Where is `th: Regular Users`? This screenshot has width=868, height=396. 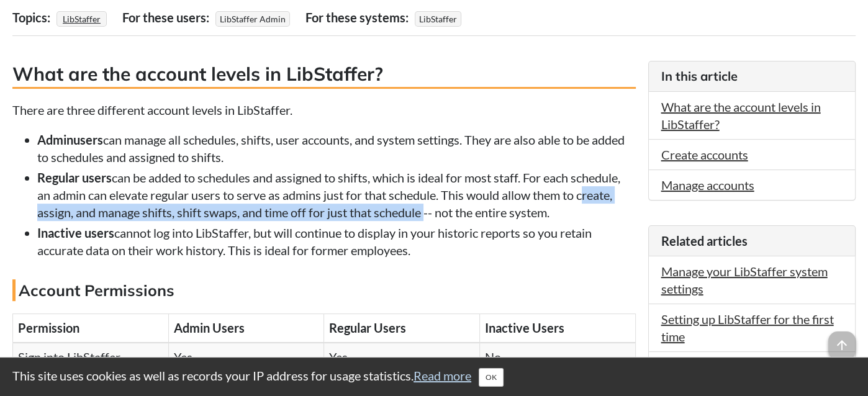
th: Regular Users is located at coordinates (402, 328).